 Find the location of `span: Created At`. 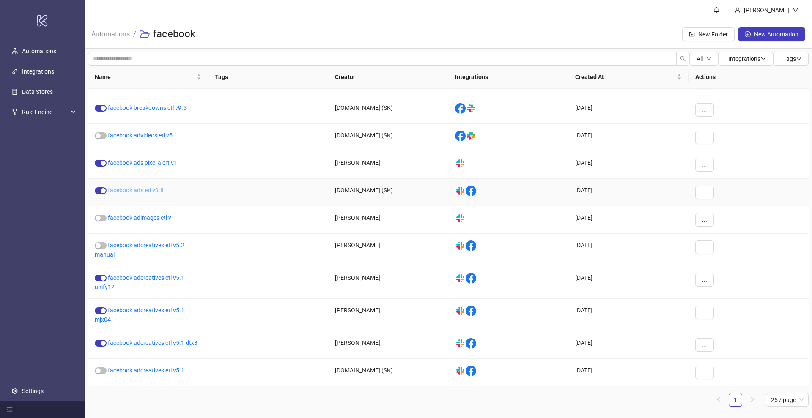

span: Created At is located at coordinates (625, 77).